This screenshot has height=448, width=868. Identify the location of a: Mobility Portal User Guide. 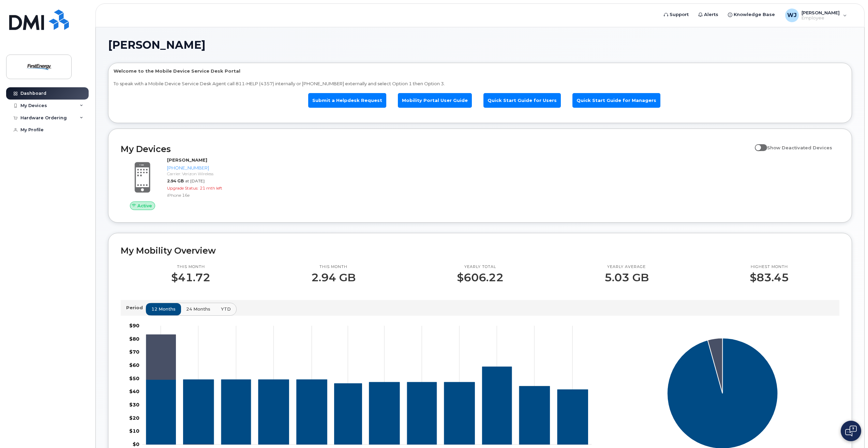
(434, 100).